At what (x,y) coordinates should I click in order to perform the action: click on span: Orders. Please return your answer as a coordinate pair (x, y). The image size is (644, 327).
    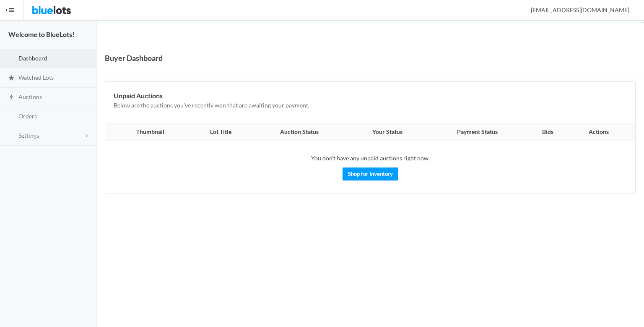
    Looking at the image, I should click on (27, 116).